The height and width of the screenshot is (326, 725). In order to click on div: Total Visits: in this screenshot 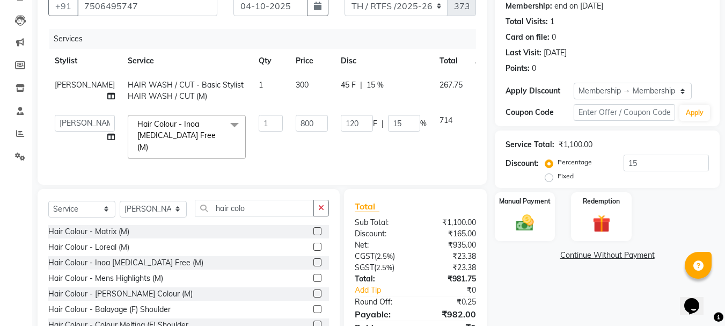, I will do `click(526, 21)`.